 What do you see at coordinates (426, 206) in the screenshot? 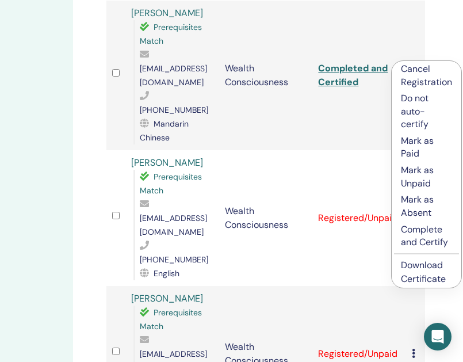
I see `p: Mark as Absent` at bounding box center [426, 206].